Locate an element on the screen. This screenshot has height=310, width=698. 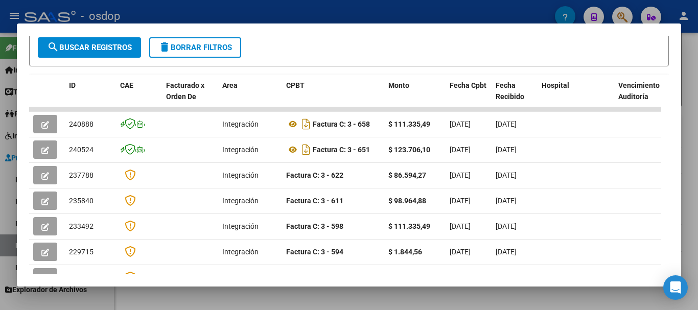
strong: $ 98.964,88 is located at coordinates (407, 201).